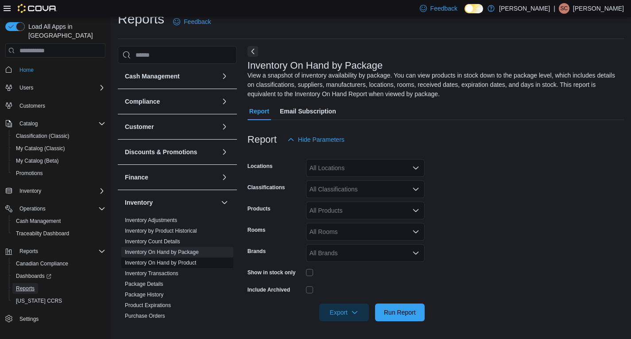  What do you see at coordinates (400, 312) in the screenshot?
I see `span: Run Report` at bounding box center [400, 312].